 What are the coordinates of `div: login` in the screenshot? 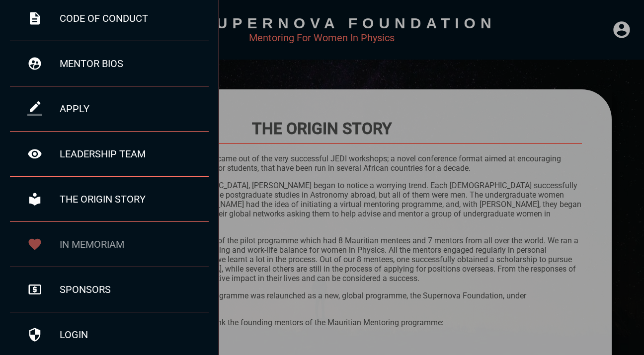 It's located at (134, 335).